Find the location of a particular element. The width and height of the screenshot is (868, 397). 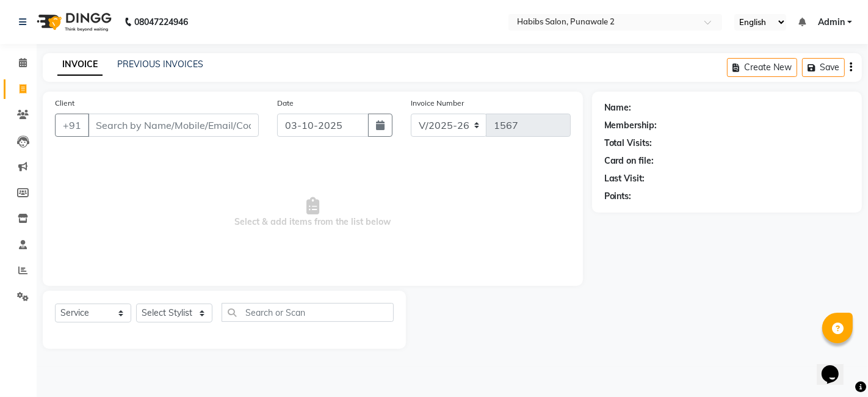

input: Search or Scan is located at coordinates (308, 312).